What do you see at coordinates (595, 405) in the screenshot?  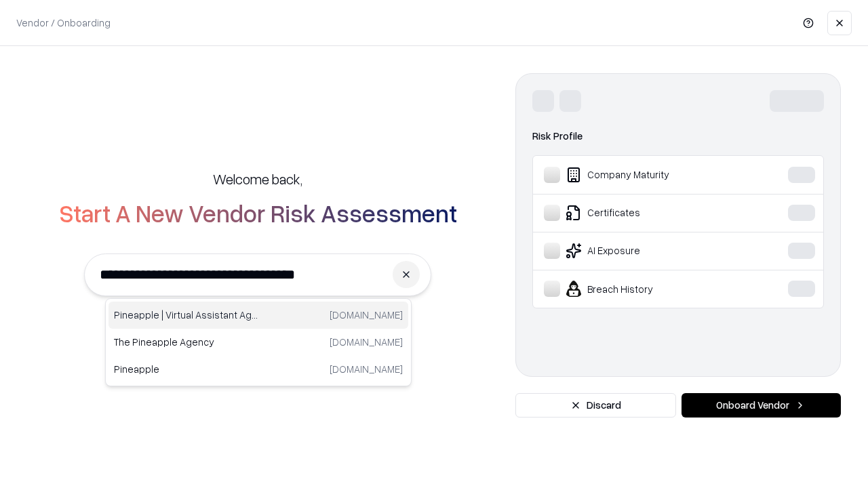 I see `button: Discard` at bounding box center [595, 405].